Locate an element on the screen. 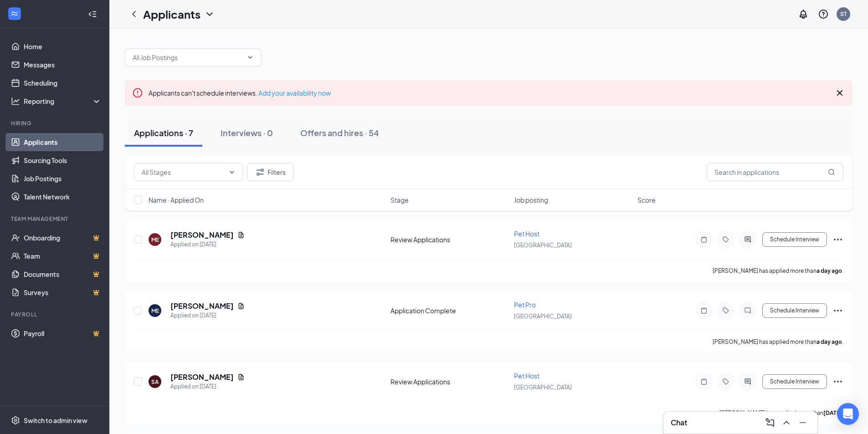 This screenshot has height=434, width=868. span: Score is located at coordinates (646, 200).